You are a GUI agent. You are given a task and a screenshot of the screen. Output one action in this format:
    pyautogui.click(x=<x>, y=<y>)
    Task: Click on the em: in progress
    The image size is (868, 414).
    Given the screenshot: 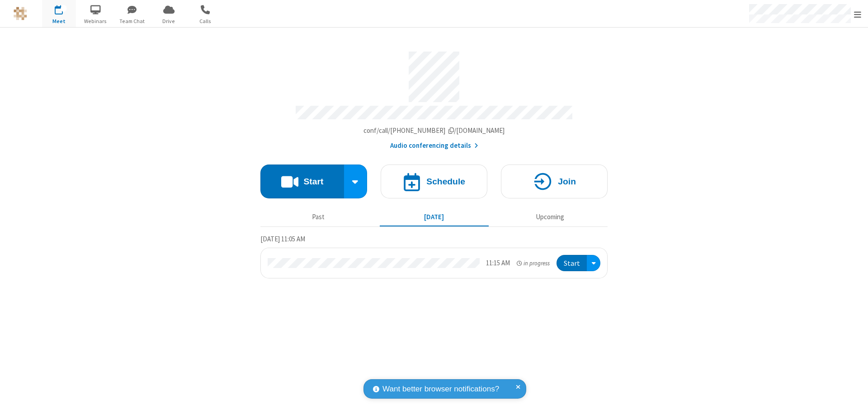 What is the action you would take?
    pyautogui.click(x=533, y=263)
    